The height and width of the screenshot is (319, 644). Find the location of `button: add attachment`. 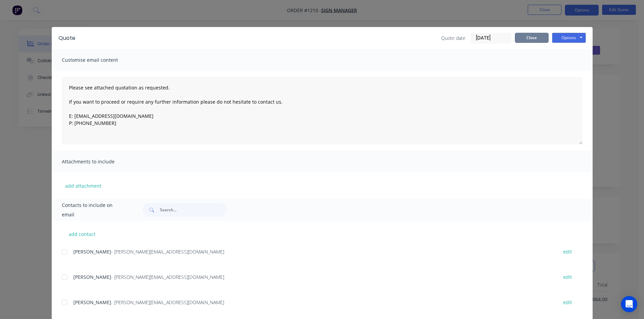

button: add attachment is located at coordinates (83, 186).